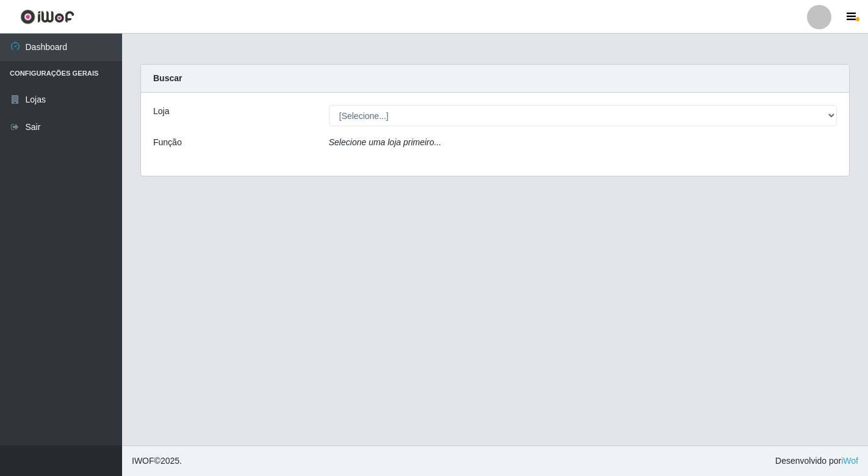  I want to click on span: IWOF, so click(143, 461).